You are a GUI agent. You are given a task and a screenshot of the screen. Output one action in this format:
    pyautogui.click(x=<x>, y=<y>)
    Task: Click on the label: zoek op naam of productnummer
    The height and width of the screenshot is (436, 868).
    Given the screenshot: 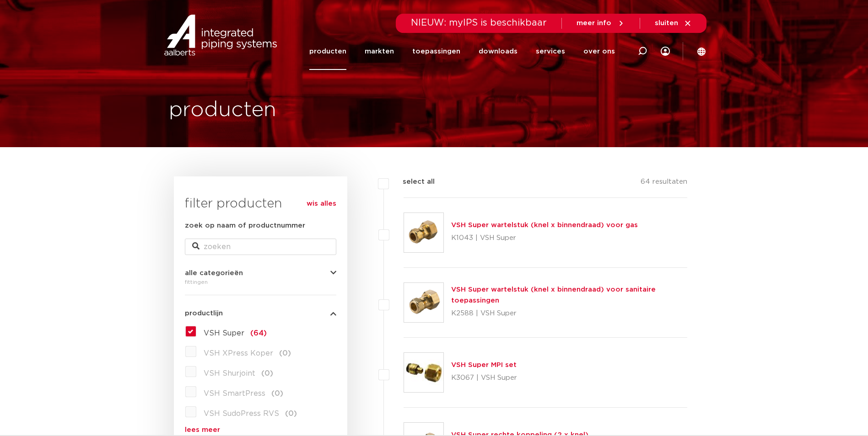 What is the action you would take?
    pyautogui.click(x=245, y=226)
    